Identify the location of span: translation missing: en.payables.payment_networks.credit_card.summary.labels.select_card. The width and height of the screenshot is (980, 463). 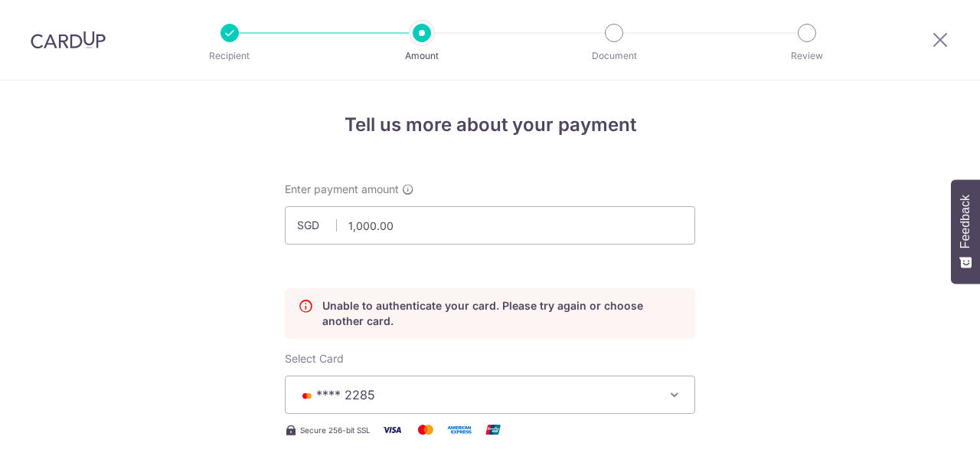
(314, 358).